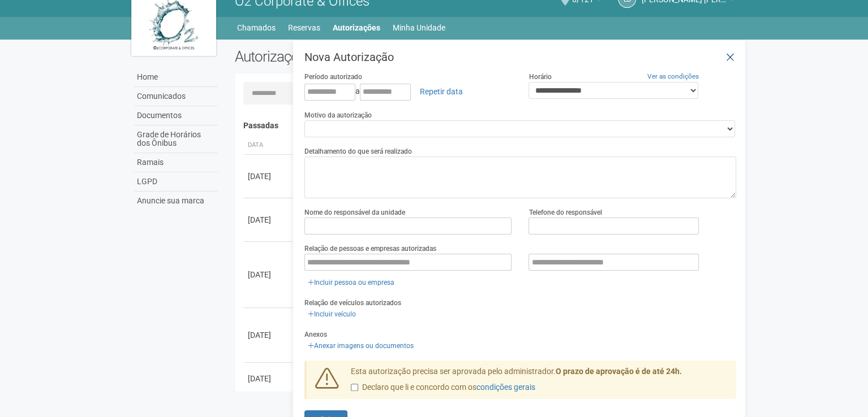 The width and height of the screenshot is (868, 417). Describe the element at coordinates (370, 249) in the screenshot. I see `label: Relação de pessoas e empresas autorizadas` at that location.